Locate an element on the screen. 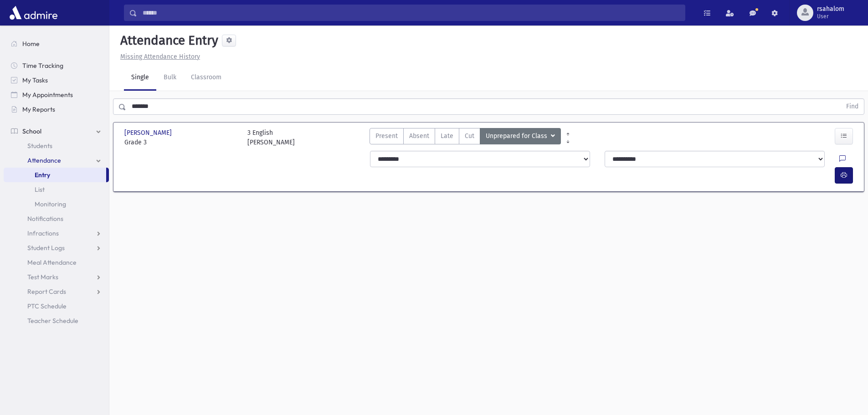 Image resolution: width=868 pixels, height=415 pixels. a: Bulk is located at coordinates (170, 78).